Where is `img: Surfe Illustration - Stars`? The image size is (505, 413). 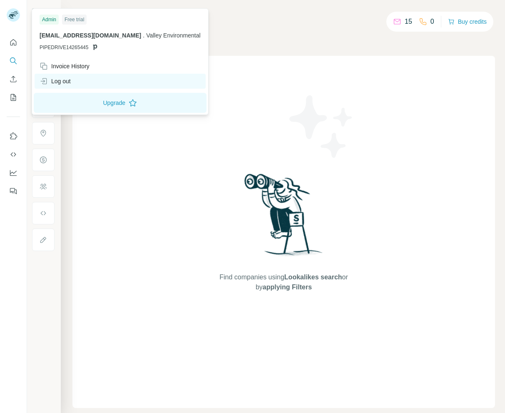 img: Surfe Illustration - Stars is located at coordinates (321, 127).